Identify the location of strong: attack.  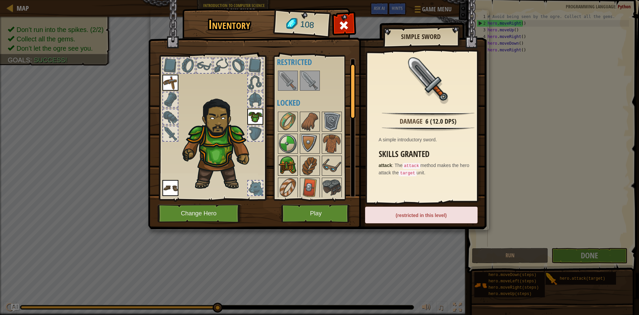
(386, 165).